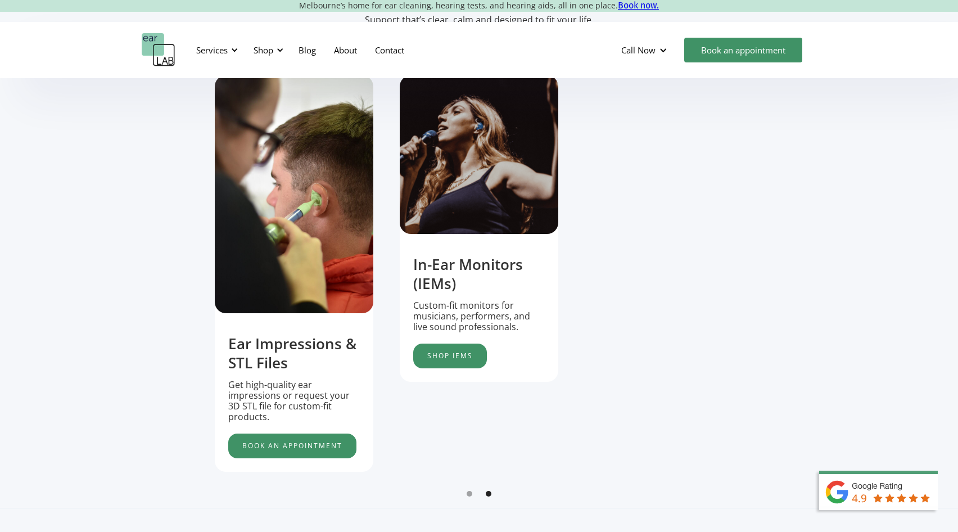 This screenshot has height=532, width=958. Describe the element at coordinates (307, 50) in the screenshot. I see `a: Blog` at that location.